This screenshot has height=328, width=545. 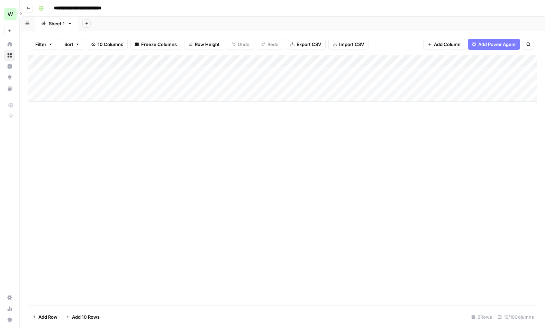 What do you see at coordinates (10, 55) in the screenshot?
I see `a: Browse` at bounding box center [10, 55].